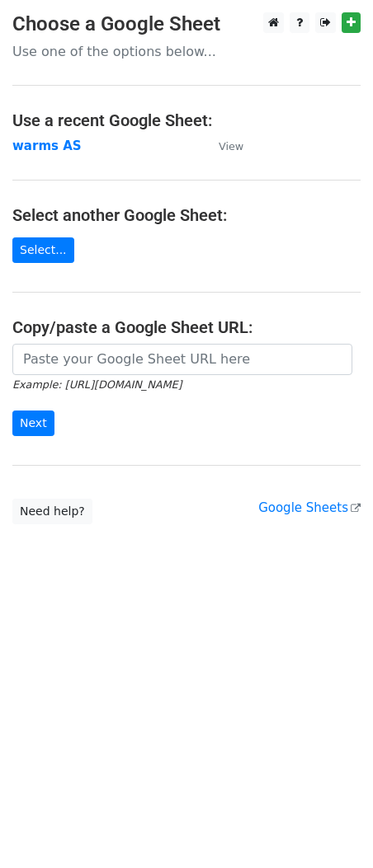 This screenshot has height=868, width=373. I want to click on h4: Select another Google Sheet:, so click(186, 215).